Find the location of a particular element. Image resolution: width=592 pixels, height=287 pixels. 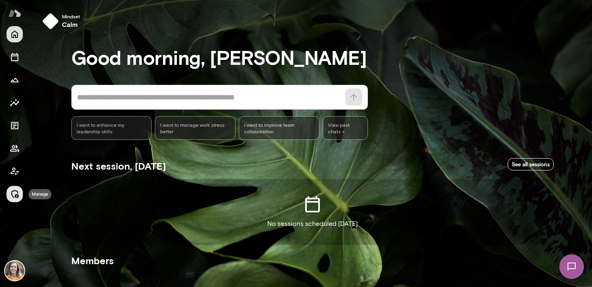

img: Carrie Kelly is located at coordinates (15, 270).